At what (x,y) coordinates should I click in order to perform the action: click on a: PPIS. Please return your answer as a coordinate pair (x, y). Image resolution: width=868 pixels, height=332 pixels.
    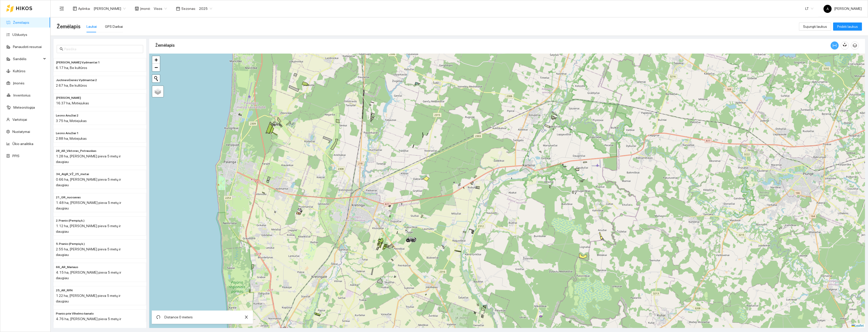
    Looking at the image, I should click on (16, 156).